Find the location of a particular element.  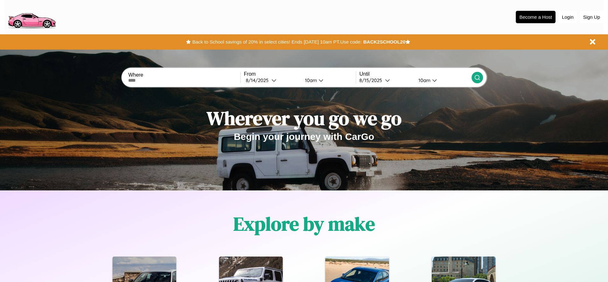

label: From is located at coordinates (300, 74).